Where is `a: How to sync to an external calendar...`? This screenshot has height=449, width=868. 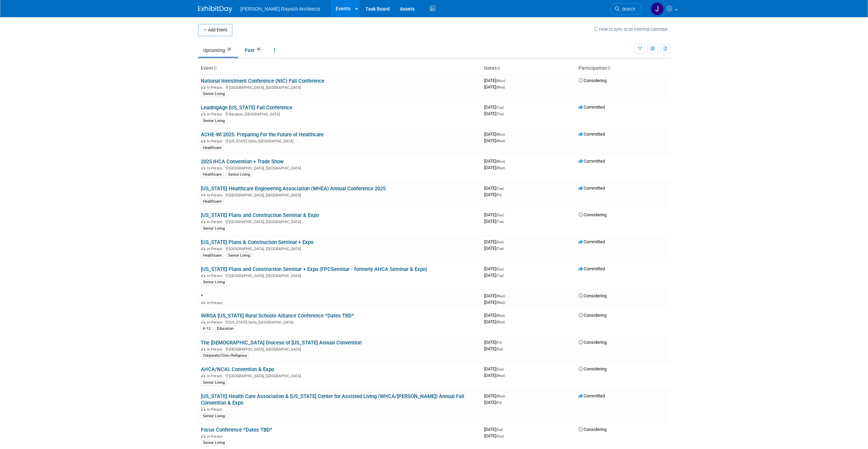 a: How to sync to an external calendar... is located at coordinates (632, 29).